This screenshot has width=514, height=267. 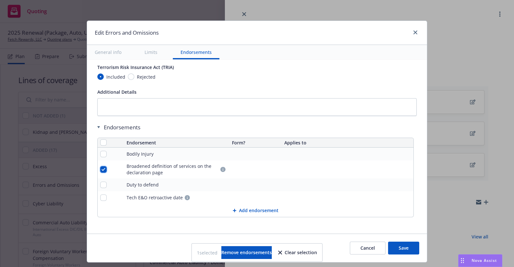 What do you see at coordinates (348, 143) in the screenshot?
I see `th: Applies to` at bounding box center [348, 143].